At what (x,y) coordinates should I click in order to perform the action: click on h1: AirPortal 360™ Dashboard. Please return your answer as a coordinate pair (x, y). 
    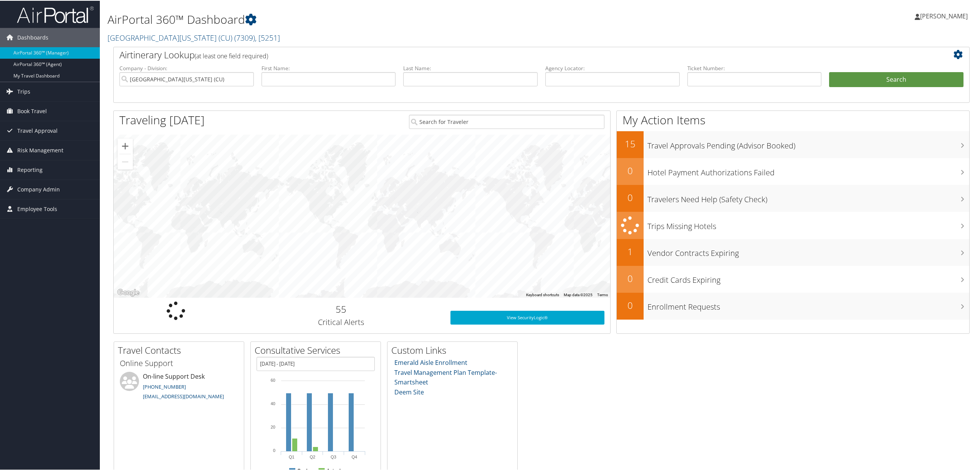
    Looking at the image, I should click on (397, 19).